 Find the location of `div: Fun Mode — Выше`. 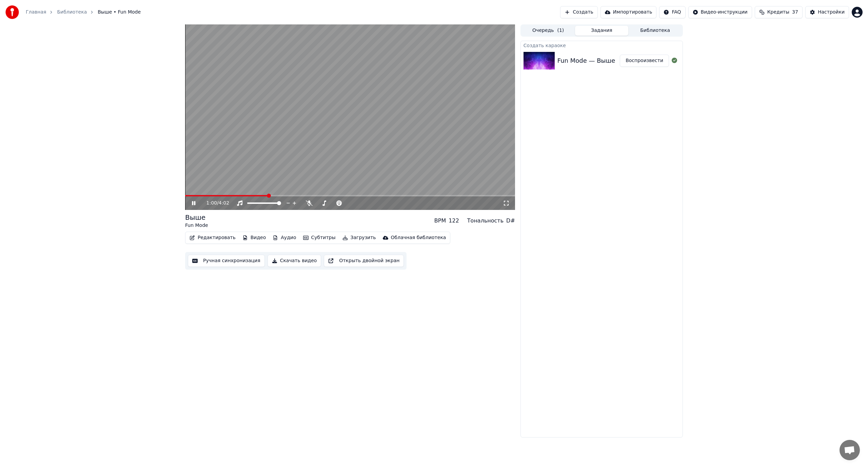

div: Fun Mode — Выше is located at coordinates (586, 61).